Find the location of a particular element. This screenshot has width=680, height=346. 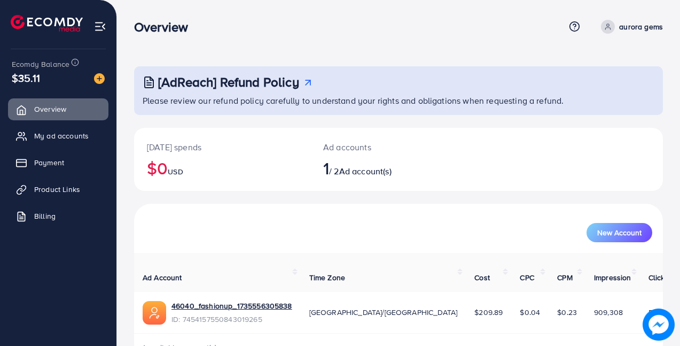

span: $35.11 is located at coordinates (26, 77).